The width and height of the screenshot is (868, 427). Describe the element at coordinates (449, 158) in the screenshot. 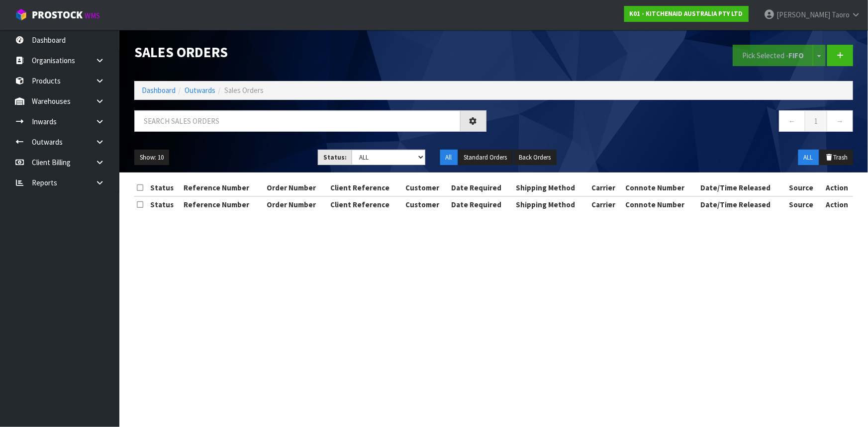

I see `button: All` at that location.